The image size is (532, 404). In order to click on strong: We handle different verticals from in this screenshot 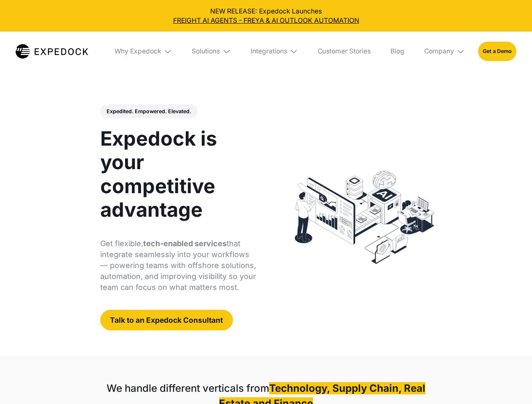, I will do `click(188, 388)`.